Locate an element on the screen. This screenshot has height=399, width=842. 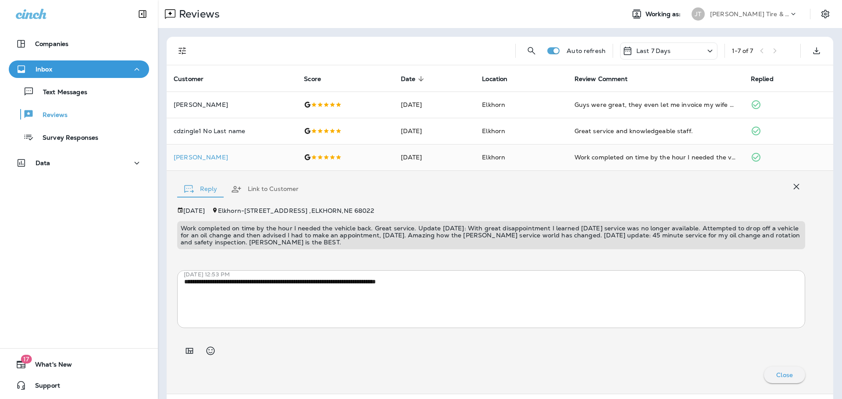
p: Auto refresh is located at coordinates (586, 51).